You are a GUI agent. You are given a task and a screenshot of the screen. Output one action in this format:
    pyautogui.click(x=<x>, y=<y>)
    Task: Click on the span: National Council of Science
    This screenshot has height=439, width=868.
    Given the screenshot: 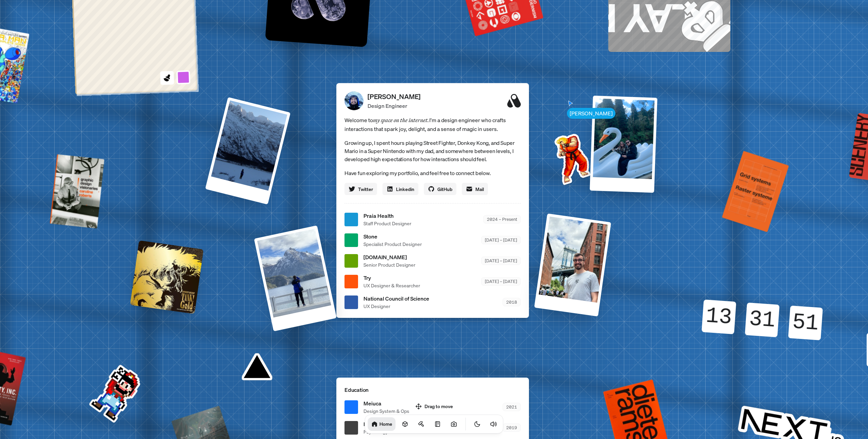 What is the action you would take?
    pyautogui.click(x=396, y=298)
    